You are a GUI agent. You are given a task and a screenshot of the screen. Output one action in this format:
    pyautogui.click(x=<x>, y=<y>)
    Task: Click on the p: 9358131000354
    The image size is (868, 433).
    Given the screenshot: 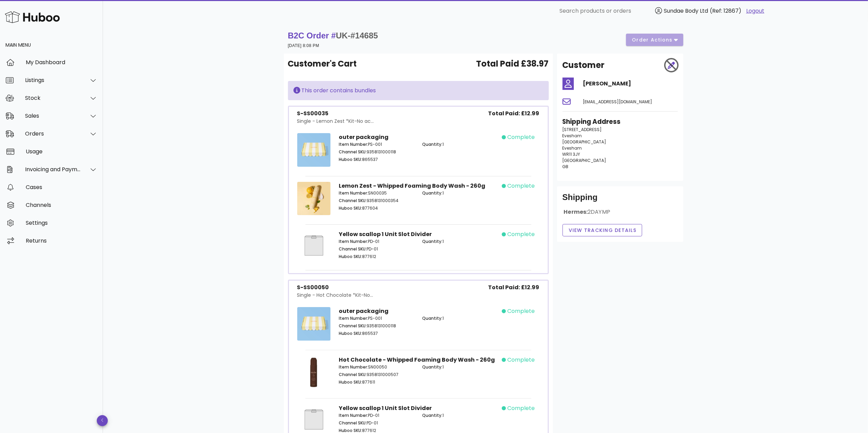 What is the action you would take?
    pyautogui.click(x=376, y=201)
    